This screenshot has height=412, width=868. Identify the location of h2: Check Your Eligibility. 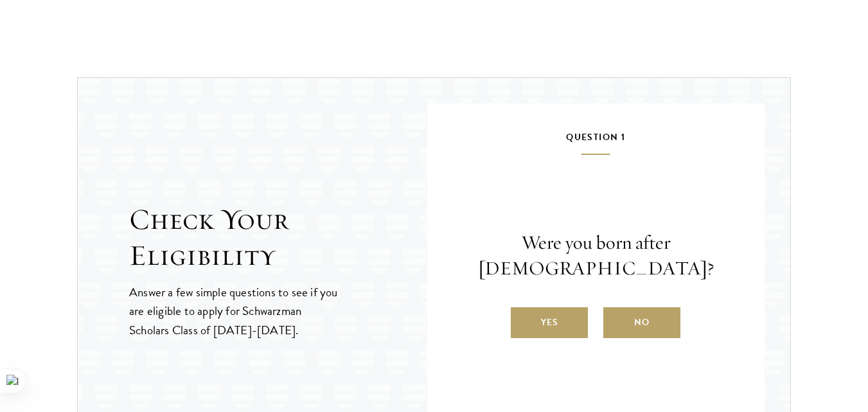
(278, 237).